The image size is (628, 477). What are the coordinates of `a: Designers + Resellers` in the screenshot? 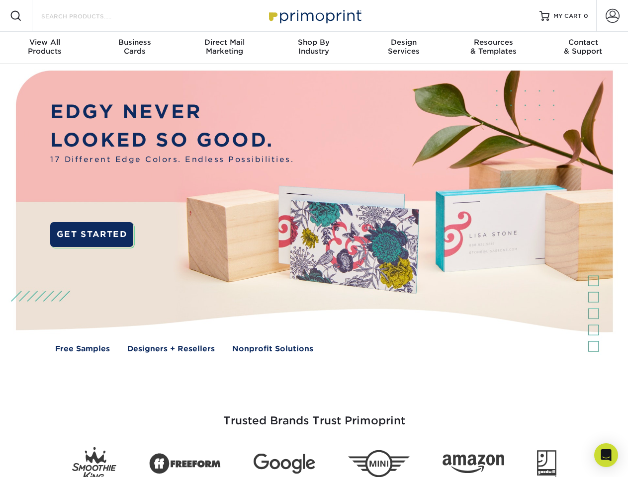 It's located at (171, 349).